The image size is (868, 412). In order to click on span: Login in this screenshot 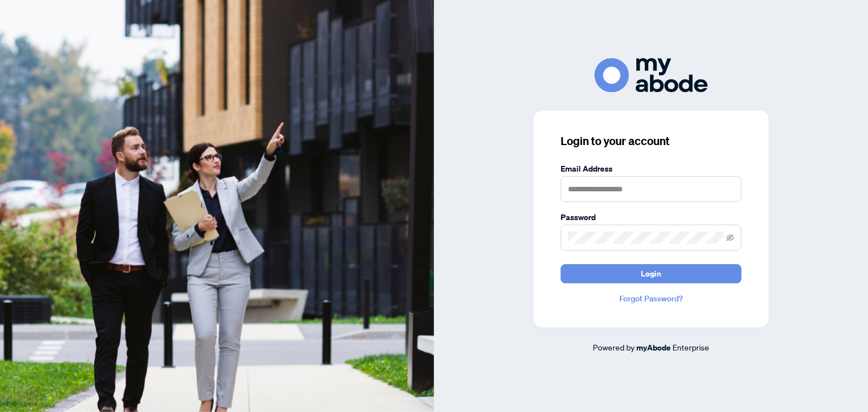, I will do `click(651, 274)`.